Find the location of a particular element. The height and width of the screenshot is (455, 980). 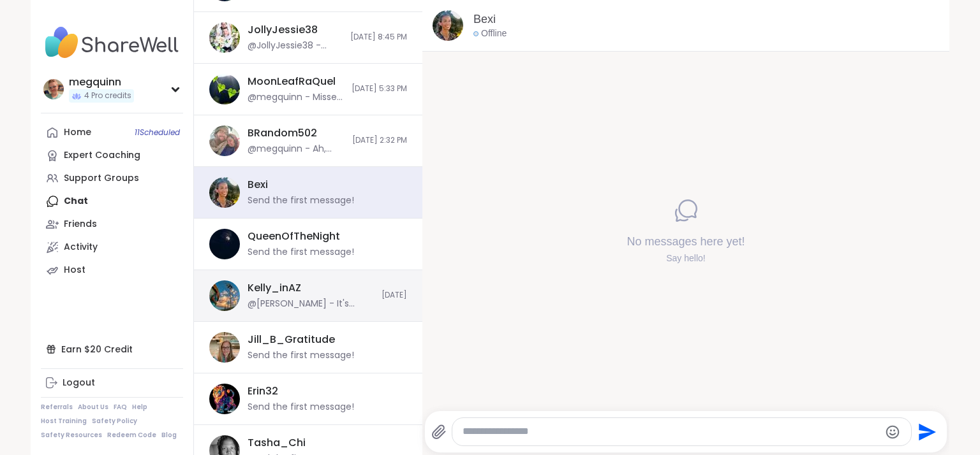

div: BRandom502 is located at coordinates (282, 133).